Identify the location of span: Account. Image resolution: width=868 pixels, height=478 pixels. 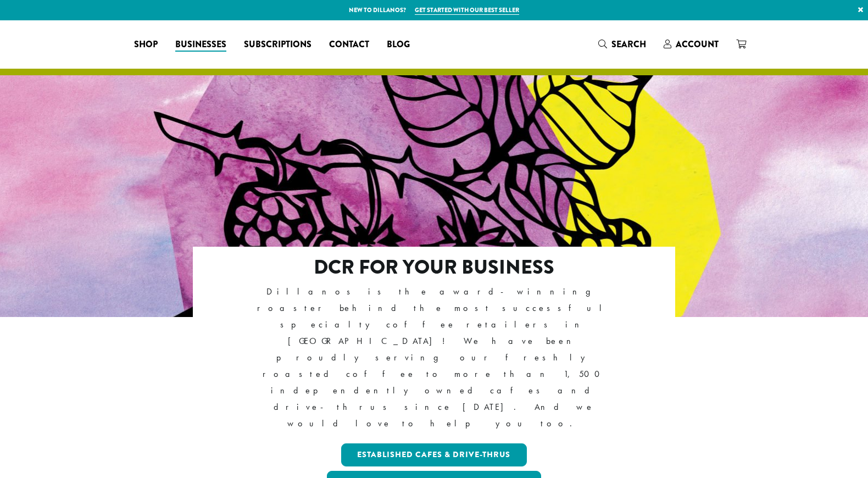
(697, 44).